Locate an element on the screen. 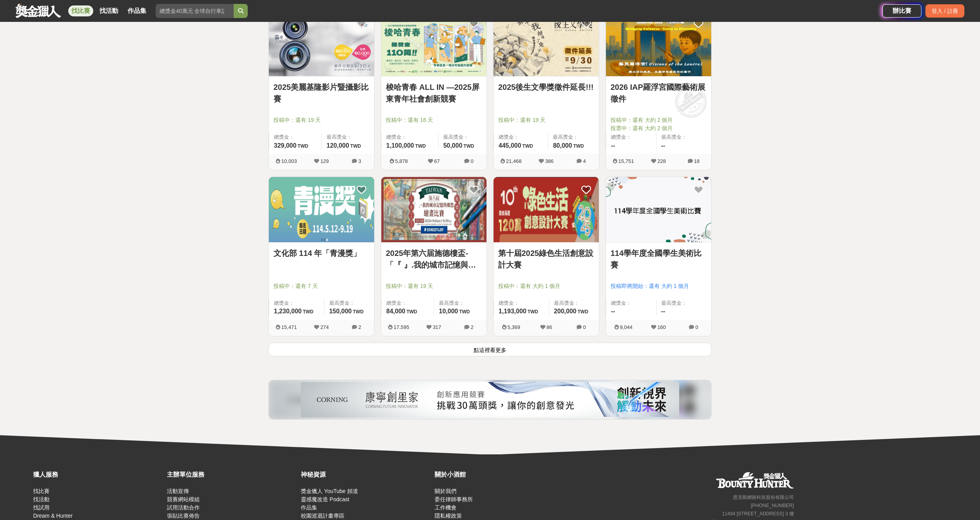 This screenshot has width=980, height=520. span: 10,003 is located at coordinates (289, 161).